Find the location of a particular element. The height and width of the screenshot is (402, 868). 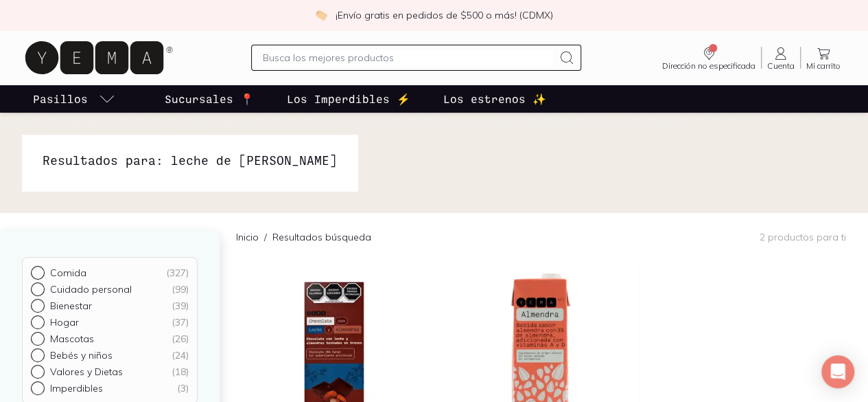

div: ( 37 ) is located at coordinates (179, 322).